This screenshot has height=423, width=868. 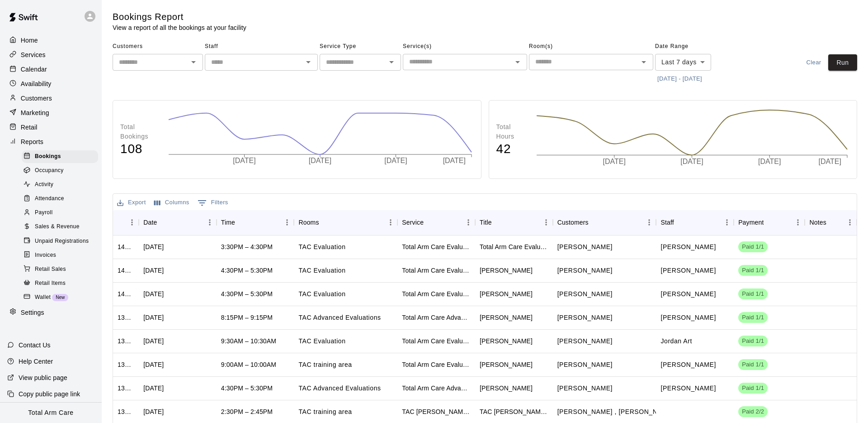 I want to click on div: Notes, so click(x=830, y=222).